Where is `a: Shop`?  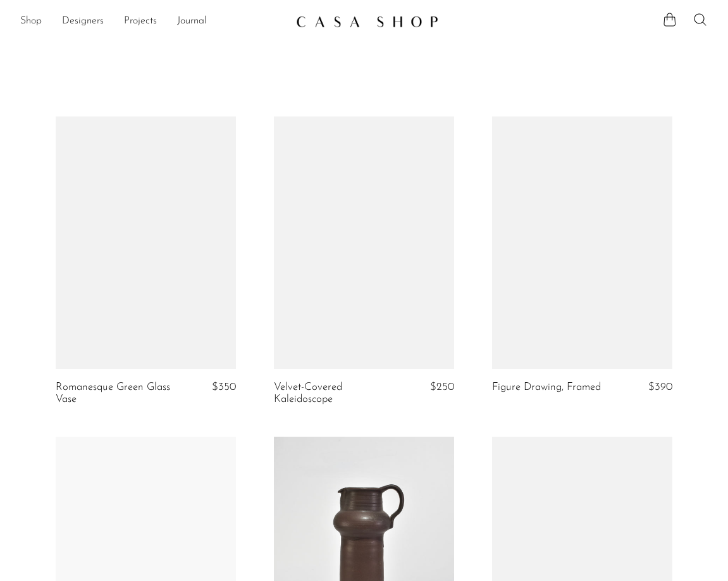 a: Shop is located at coordinates (31, 21).